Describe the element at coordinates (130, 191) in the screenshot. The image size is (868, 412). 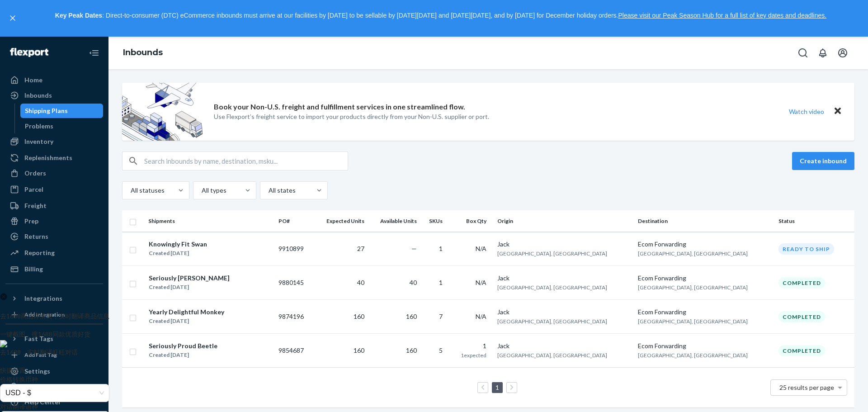
I see `input: All statuses` at that location.